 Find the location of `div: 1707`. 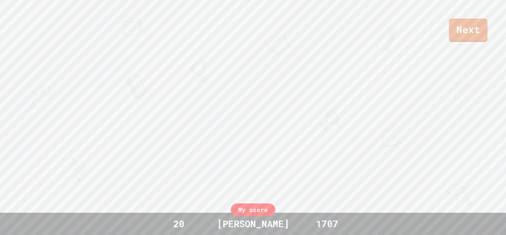

div: 1707 is located at coordinates (327, 223).